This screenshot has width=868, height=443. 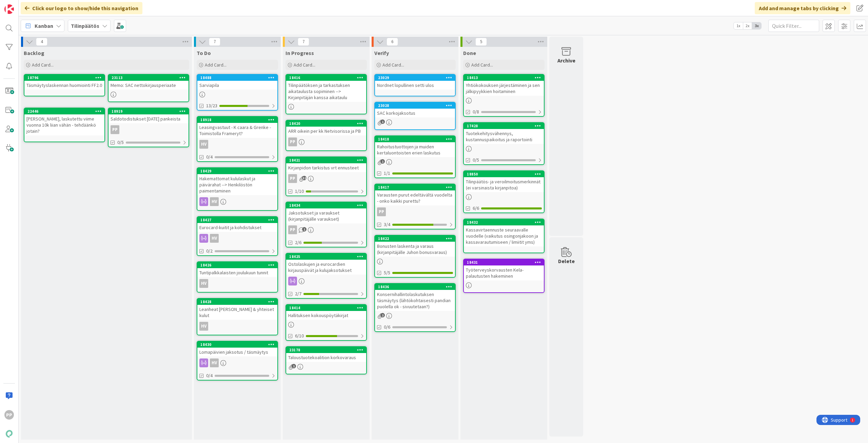 I want to click on span: 1, so click(x=294, y=366).